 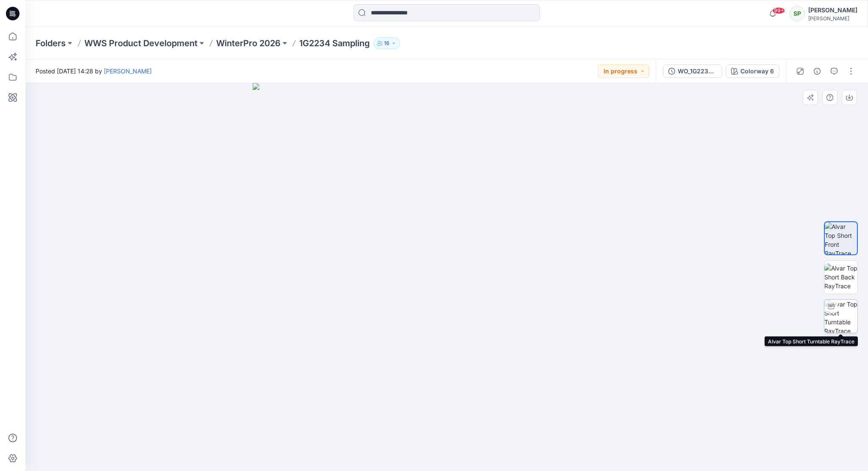 What do you see at coordinates (757, 71) in the screenshot?
I see `div: Colorway 6` at bounding box center [757, 71].